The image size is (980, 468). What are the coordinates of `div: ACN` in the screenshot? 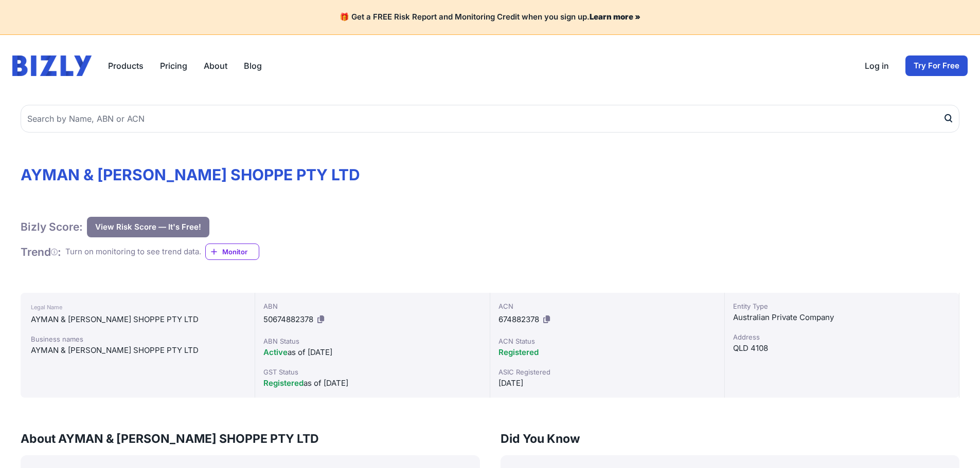 It's located at (607, 306).